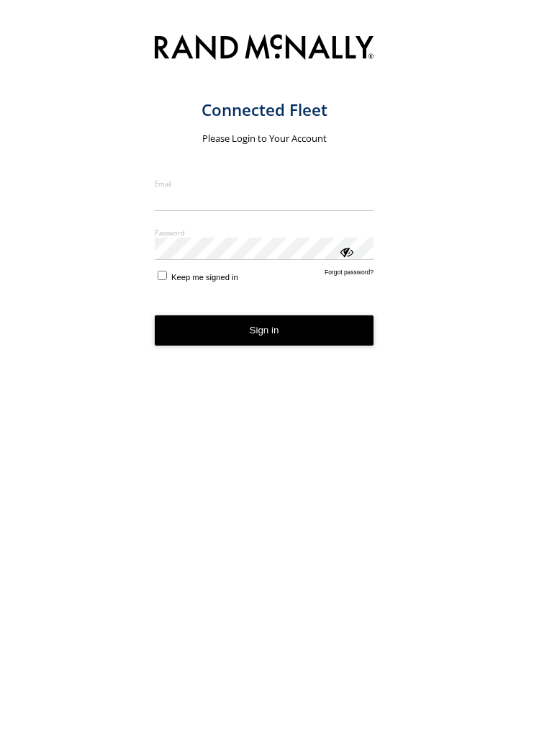 The height and width of the screenshot is (756, 534). Describe the element at coordinates (264, 138) in the screenshot. I see `h2: Please Login to Your Account` at that location.